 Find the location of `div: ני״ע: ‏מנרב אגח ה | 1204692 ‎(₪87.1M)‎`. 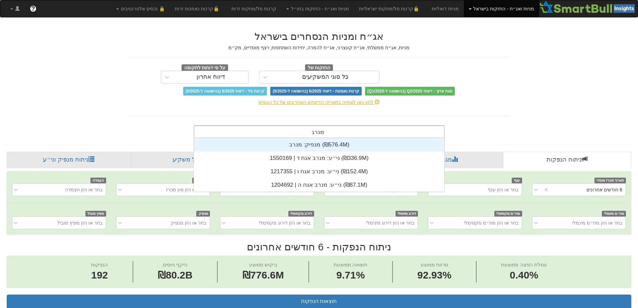

div: ני״ע: ‏מנרב אגח ה | 1204692 ‎(₪87.1M)‎ is located at coordinates (319, 185).